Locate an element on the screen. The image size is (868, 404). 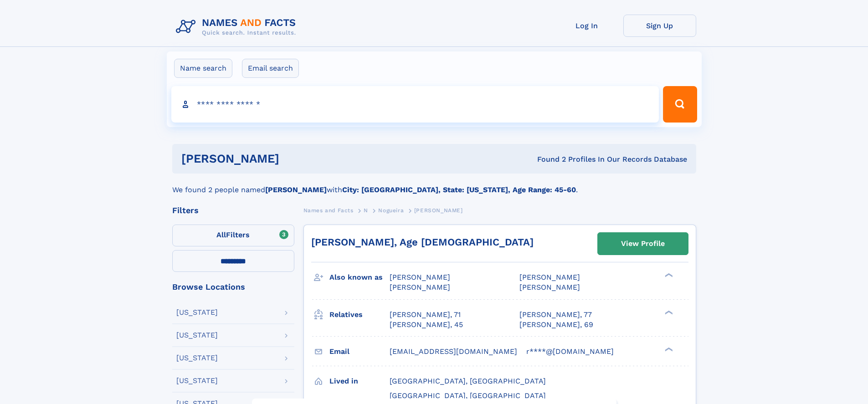
label: Email search is located at coordinates (270, 68).